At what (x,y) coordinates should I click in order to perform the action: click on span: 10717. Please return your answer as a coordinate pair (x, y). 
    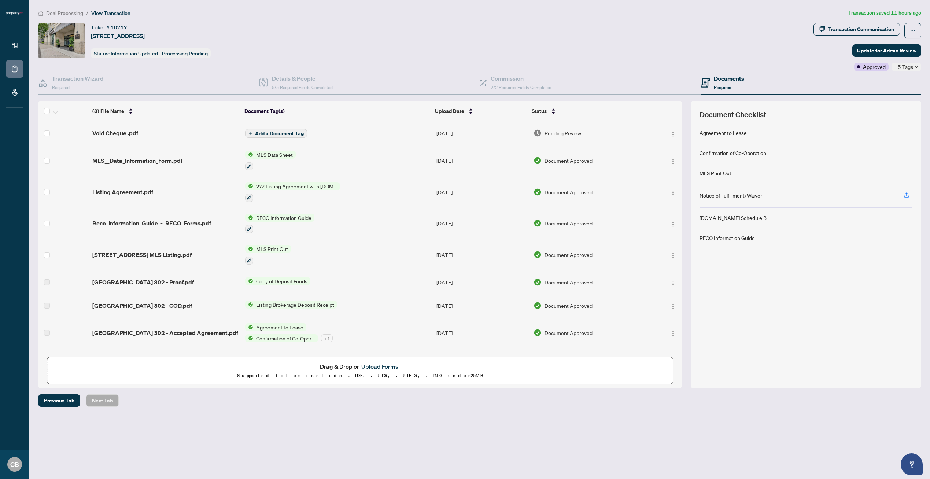
    Looking at the image, I should click on (119, 27).